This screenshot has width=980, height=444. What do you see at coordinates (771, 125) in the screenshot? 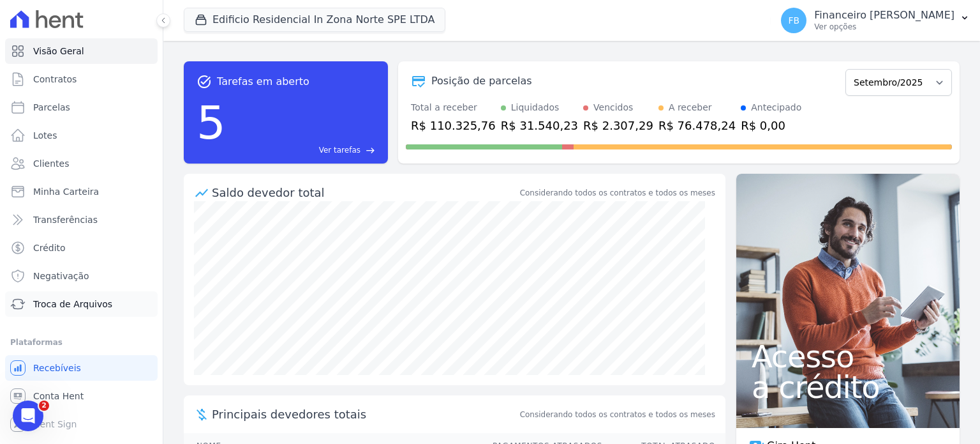
I see `div: R$ 0,00` at bounding box center [771, 125].